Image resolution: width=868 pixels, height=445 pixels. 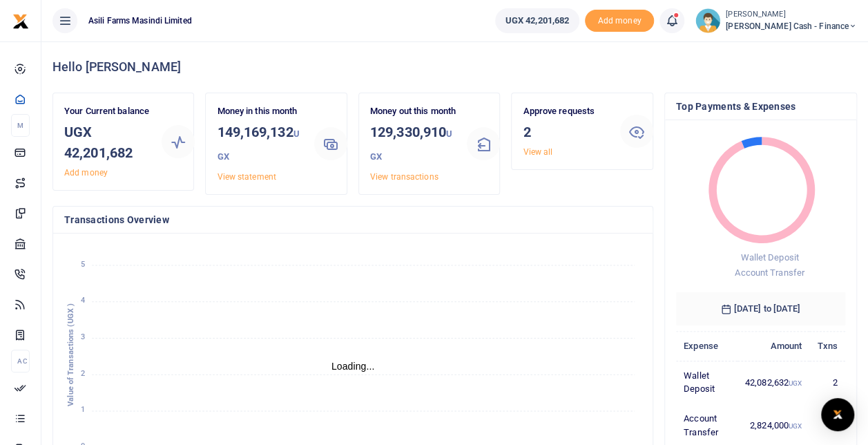 What do you see at coordinates (538, 152) in the screenshot?
I see `a: View all` at bounding box center [538, 152].